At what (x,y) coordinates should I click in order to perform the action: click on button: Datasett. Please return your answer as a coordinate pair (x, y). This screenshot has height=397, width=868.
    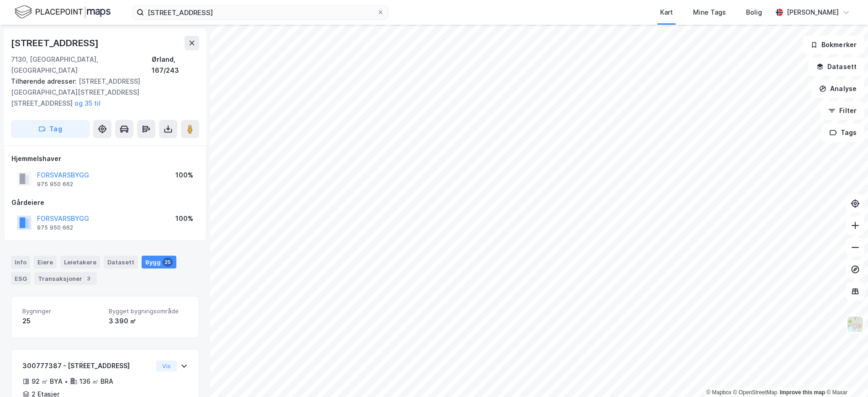
    Looking at the image, I should click on (836, 67).